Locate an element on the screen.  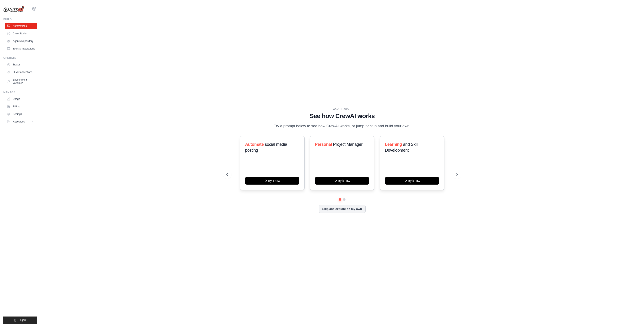
a: Automations is located at coordinates (21, 26).